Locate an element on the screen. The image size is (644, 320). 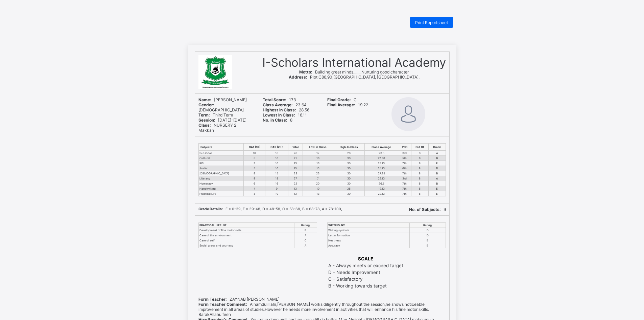
th: Out Of is located at coordinates (420, 147).